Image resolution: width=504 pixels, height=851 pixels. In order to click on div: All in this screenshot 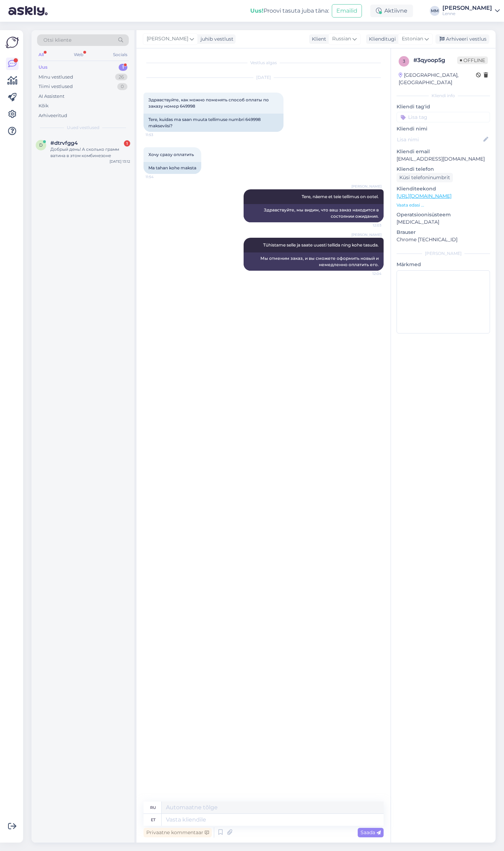, I will do `click(41, 55)`.